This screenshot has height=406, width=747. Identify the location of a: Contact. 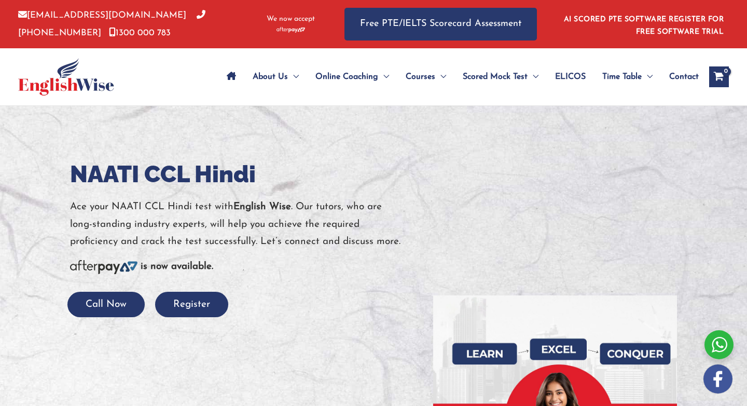
(680, 77).